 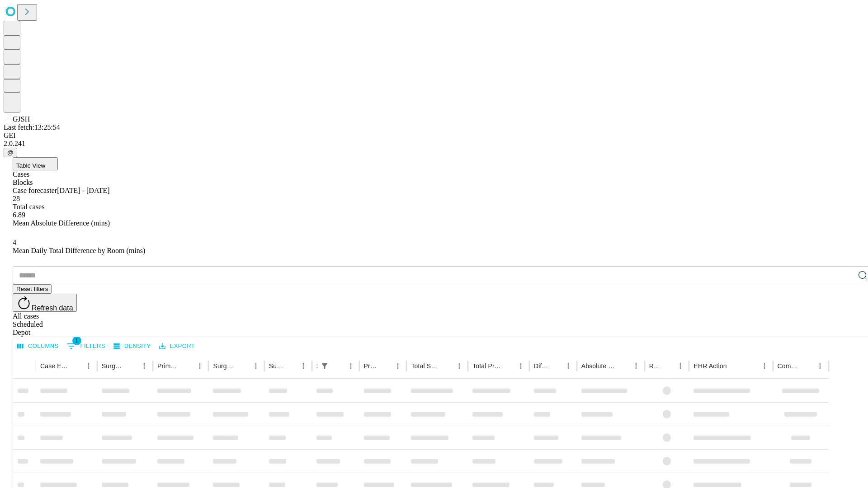 What do you see at coordinates (15, 242) in the screenshot?
I see `span: 4` at bounding box center [15, 242].